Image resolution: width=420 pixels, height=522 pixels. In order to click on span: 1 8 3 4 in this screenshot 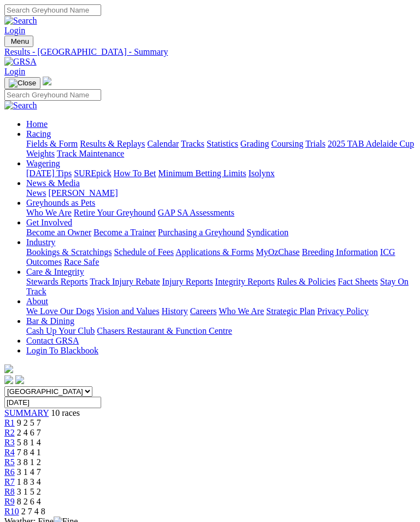, I will do `click(29, 481)`.